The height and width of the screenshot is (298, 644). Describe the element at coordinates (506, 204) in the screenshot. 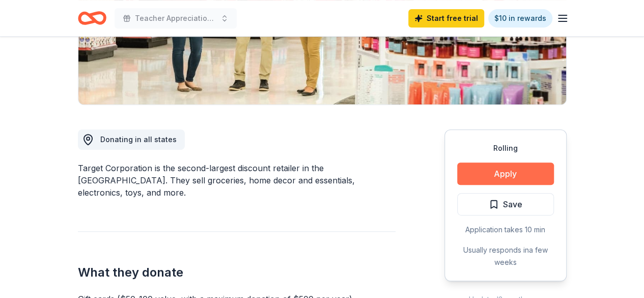

I see `button: Save` at that location.